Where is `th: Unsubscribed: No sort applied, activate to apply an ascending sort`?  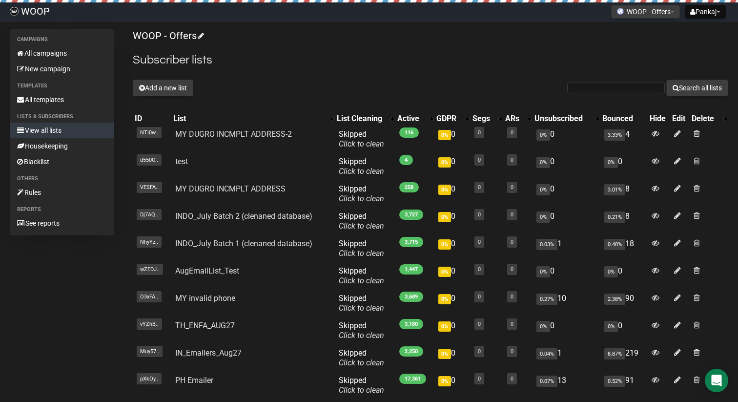 th: Unsubscribed: No sort applied, activate to apply an ascending sort is located at coordinates (566, 119).